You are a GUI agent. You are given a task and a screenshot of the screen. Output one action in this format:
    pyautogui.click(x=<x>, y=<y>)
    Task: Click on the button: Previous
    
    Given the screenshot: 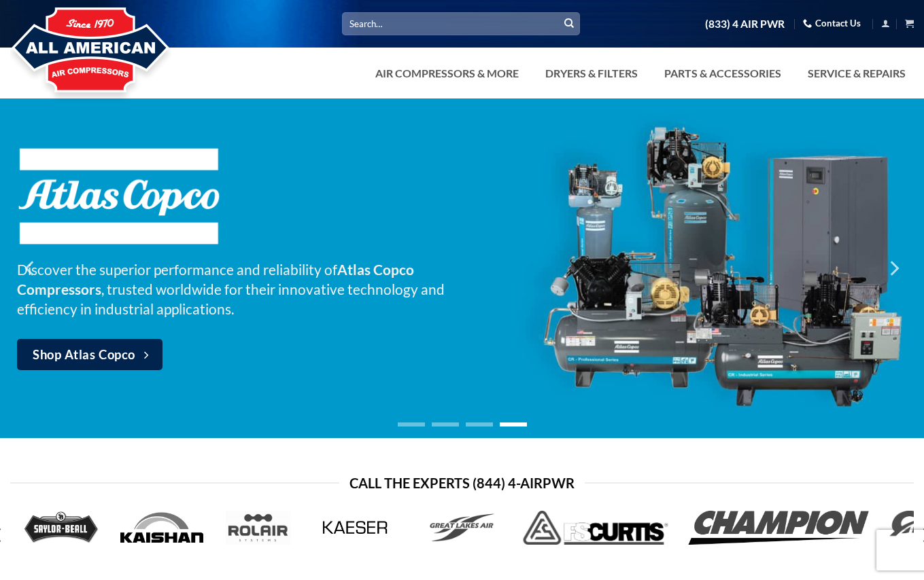 What is the action you would take?
    pyautogui.click(x=30, y=268)
    